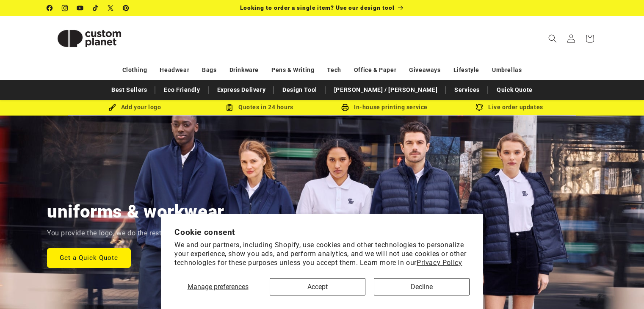 Image resolution: width=644 pixels, height=309 pixels. What do you see at coordinates (322, 232) in the screenshot?
I see `h2: Cookie consent` at bounding box center [322, 232].